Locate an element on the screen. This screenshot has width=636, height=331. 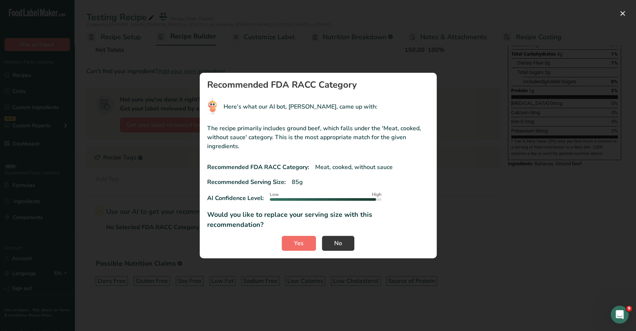
span: No is located at coordinates (338, 243).